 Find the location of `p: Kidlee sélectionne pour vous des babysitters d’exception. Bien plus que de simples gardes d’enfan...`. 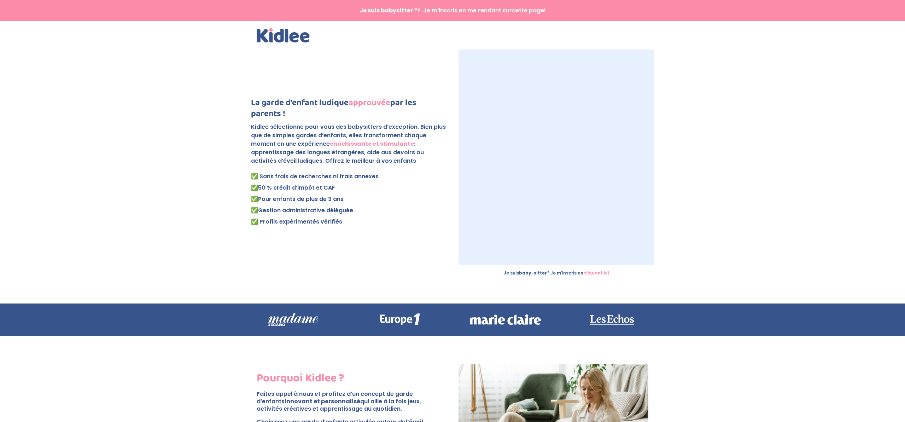

p: Kidlee sélectionne pour vous des babysitters d’exception. Bien plus que de simples gardes d’enfan... is located at coordinates (349, 147).